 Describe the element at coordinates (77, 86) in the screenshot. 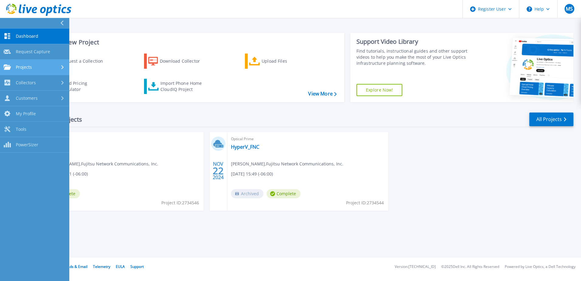

I see `a: Cloud Pricing Calculator` at that location.